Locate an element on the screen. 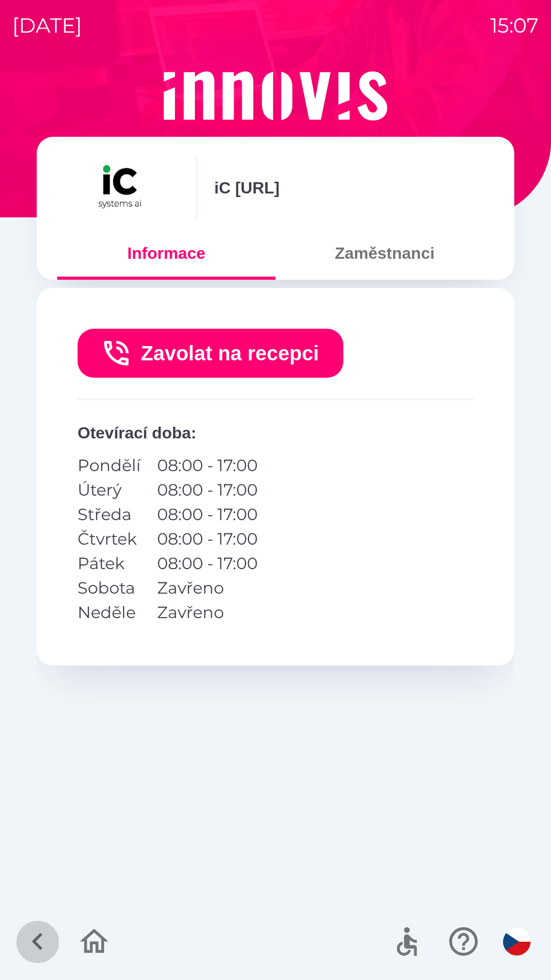 The width and height of the screenshot is (551, 980). p: 15:07 is located at coordinates (515, 26).